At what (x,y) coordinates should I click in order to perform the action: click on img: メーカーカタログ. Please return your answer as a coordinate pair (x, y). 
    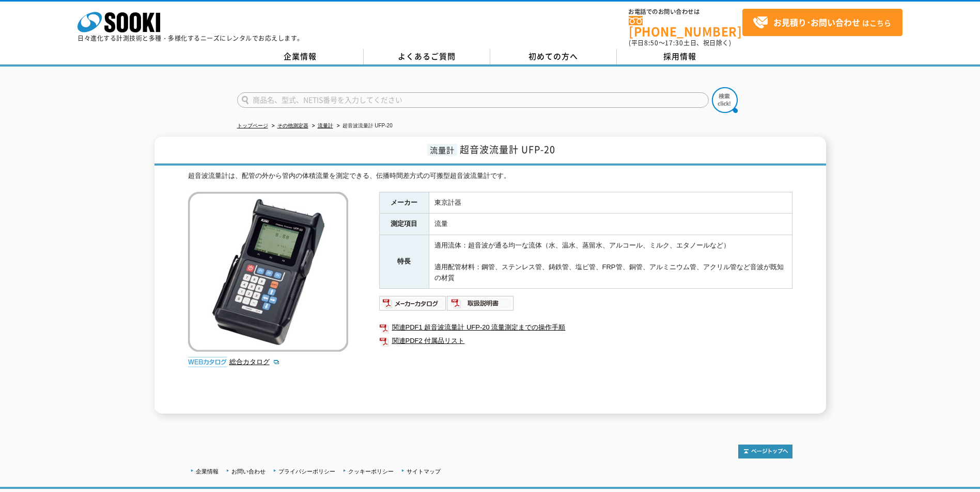
    Looking at the image, I should click on (413, 303).